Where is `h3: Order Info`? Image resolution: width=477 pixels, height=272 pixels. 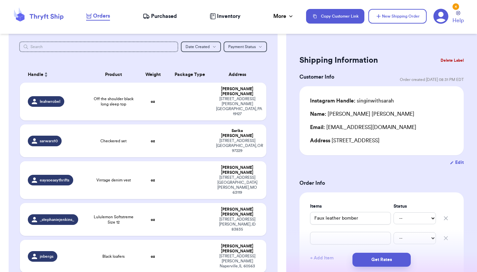
h3: Order Info is located at coordinates (382, 183).